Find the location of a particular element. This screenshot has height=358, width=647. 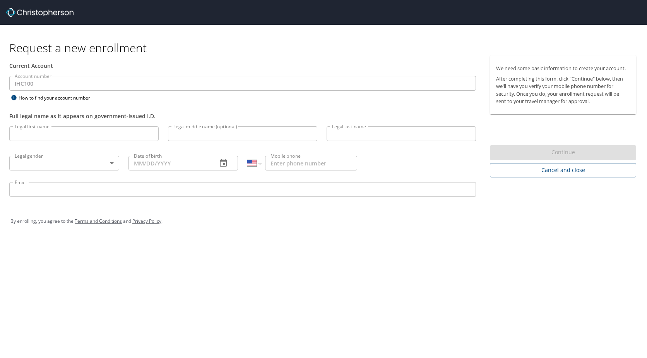

p: We need some basic information to create your account. is located at coordinates (563, 68).